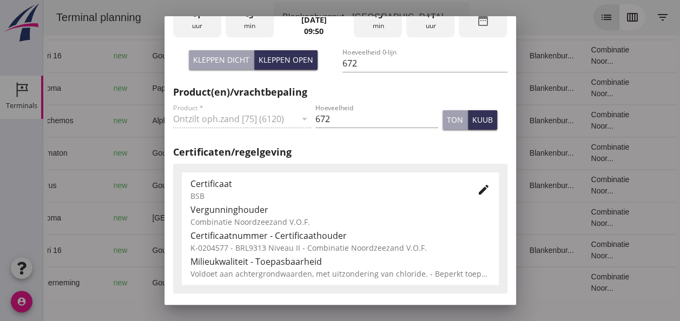 This screenshot has width=680, height=321. Describe the element at coordinates (340, 236) in the screenshot. I see `div: Certificaatnummer - Certificaathouder` at that location.